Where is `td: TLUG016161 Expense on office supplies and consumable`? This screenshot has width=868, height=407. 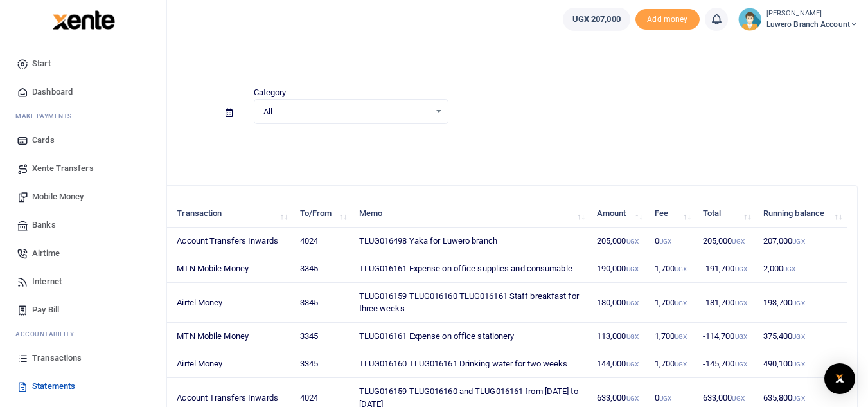
td: TLUG016161 Expense on office supplies and consumable is located at coordinates (471, 269).